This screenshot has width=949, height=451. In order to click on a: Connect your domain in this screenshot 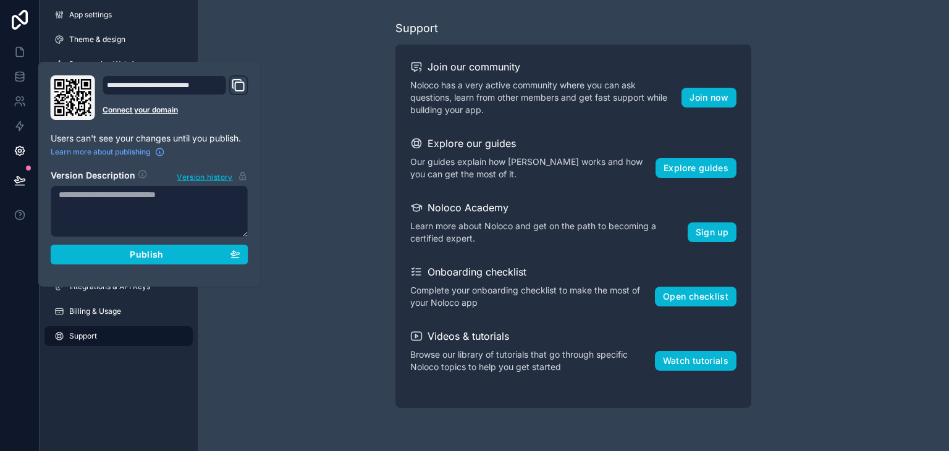, I will do `click(175, 110)`.